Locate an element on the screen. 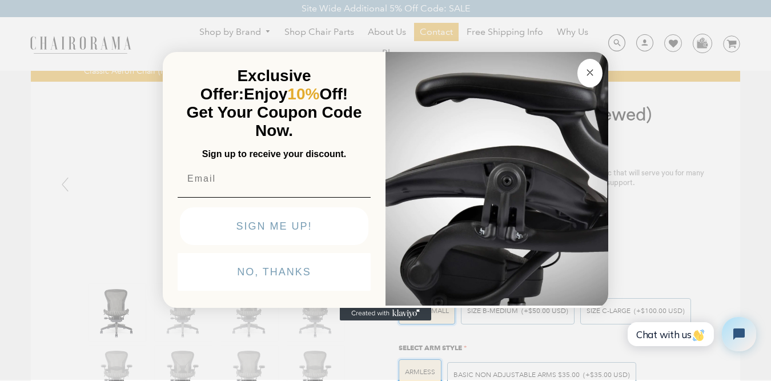  button: Close dialog is located at coordinates (590, 73).